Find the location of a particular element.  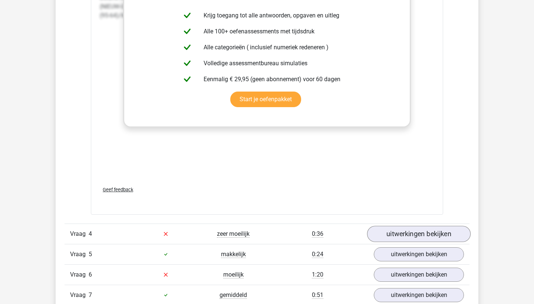

span: 1:20 is located at coordinates (317, 275).